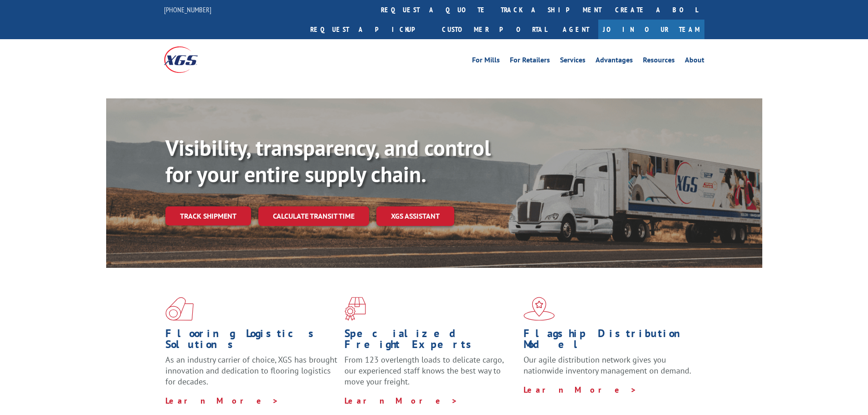 This screenshot has width=868, height=415. I want to click on a: For Mills, so click(485, 62).